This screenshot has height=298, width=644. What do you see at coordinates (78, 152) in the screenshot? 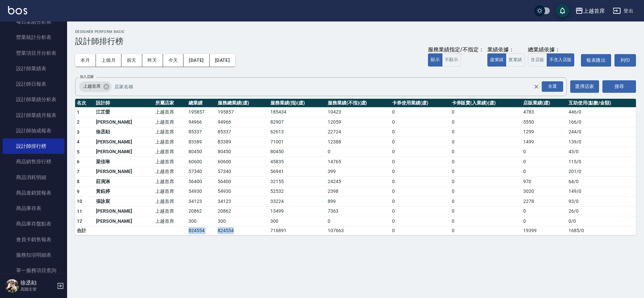
I see `span: 5` at bounding box center [78, 152].